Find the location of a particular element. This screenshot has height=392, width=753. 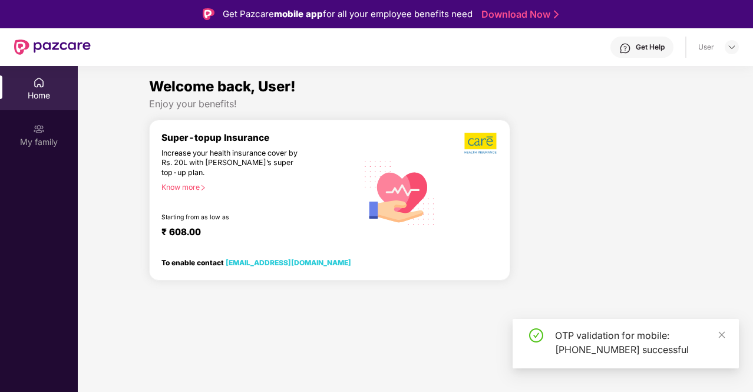

img: svg+xml;base64,PHN2ZyB3aWR0aD0iMjAiIGhlaWdodD0iMjAiIHZpZXdCb3g9IjAgMCAyMCAyMCIgZmlsbD0ibm9uZSIgeG... is located at coordinates (39, 129).